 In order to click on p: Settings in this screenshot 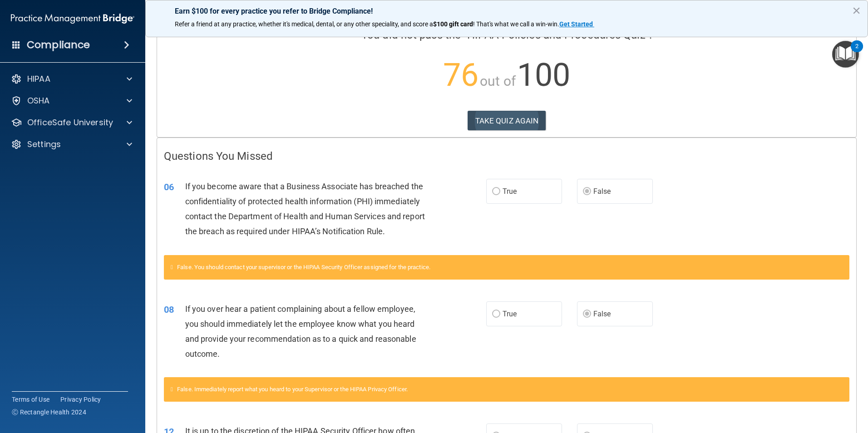, I will do `click(44, 144)`.